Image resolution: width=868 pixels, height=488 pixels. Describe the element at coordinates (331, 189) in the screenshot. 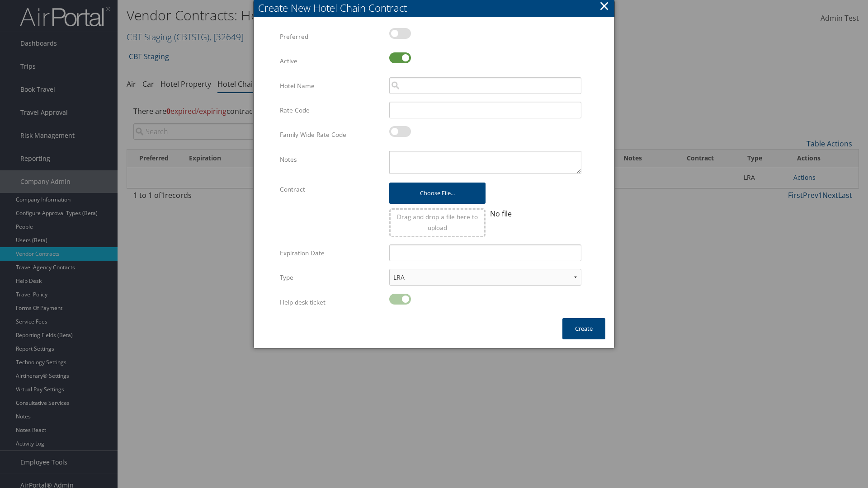

I see `label: Contract` at that location.